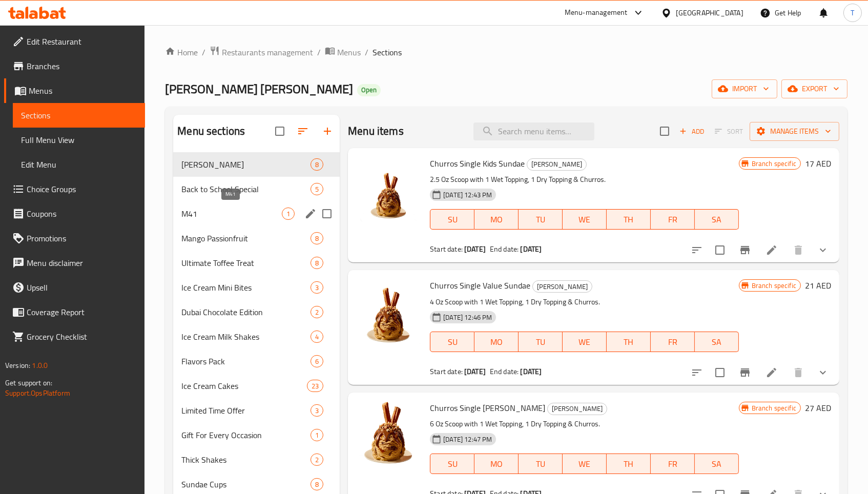  I want to click on button: sort-choices, so click(697, 373).